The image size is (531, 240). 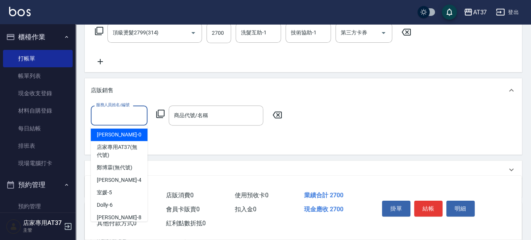 I want to click on img: Logo, so click(x=20, y=11).